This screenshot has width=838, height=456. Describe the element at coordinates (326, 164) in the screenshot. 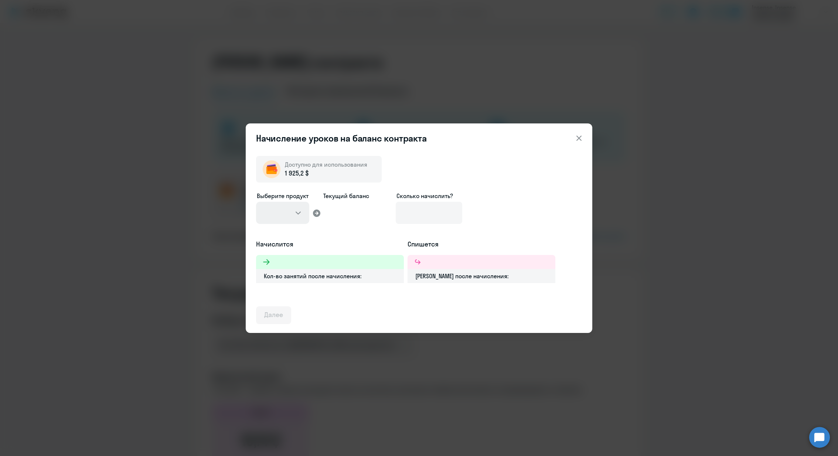

I see `span: Доступно для использования` at that location.